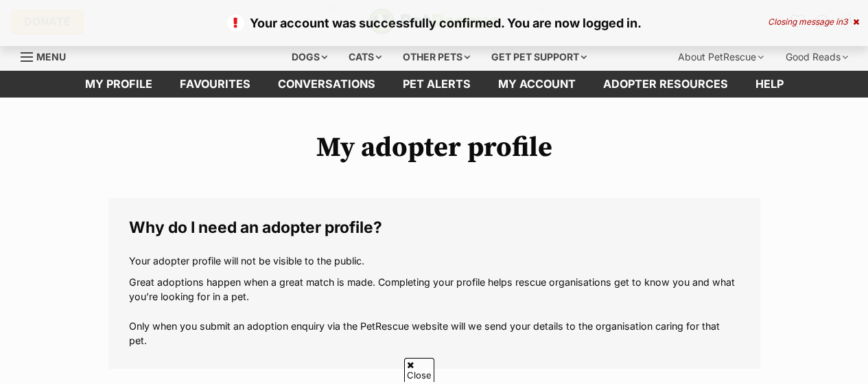 This screenshot has height=384, width=868. Describe the element at coordinates (539, 57) in the screenshot. I see `div: Get pet support` at that location.